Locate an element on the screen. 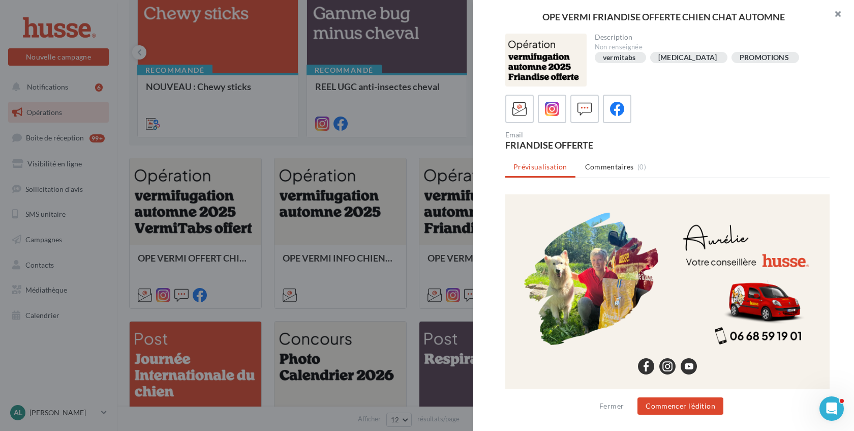  div: OPE VERMI FRIANDISE OFFERTE CHIEN CHAT AUTOMNE is located at coordinates (663, 17).